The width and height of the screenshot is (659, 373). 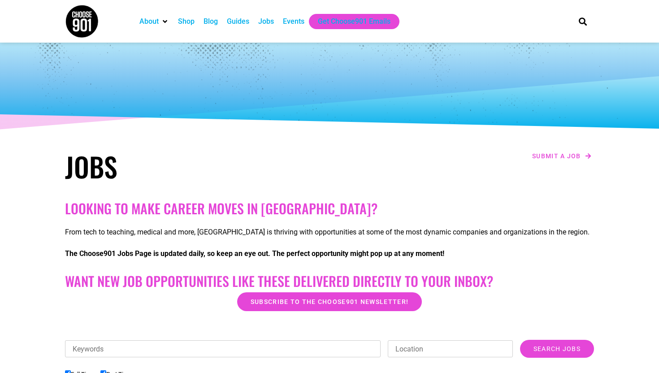 What do you see at coordinates (186, 22) in the screenshot?
I see `div: Shop` at bounding box center [186, 22].